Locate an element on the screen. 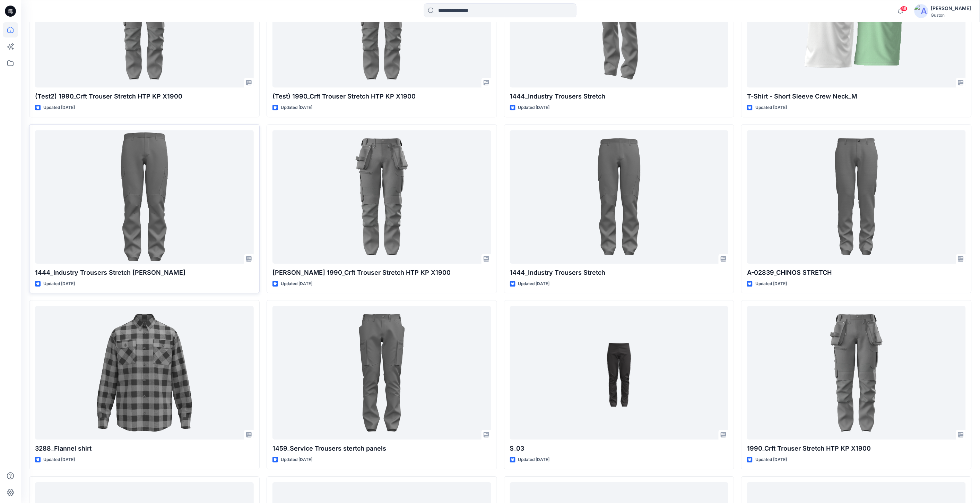 The image size is (980, 503). p: 1990_Crft Trouser Stretch HTP KP X1900 is located at coordinates (856, 448).